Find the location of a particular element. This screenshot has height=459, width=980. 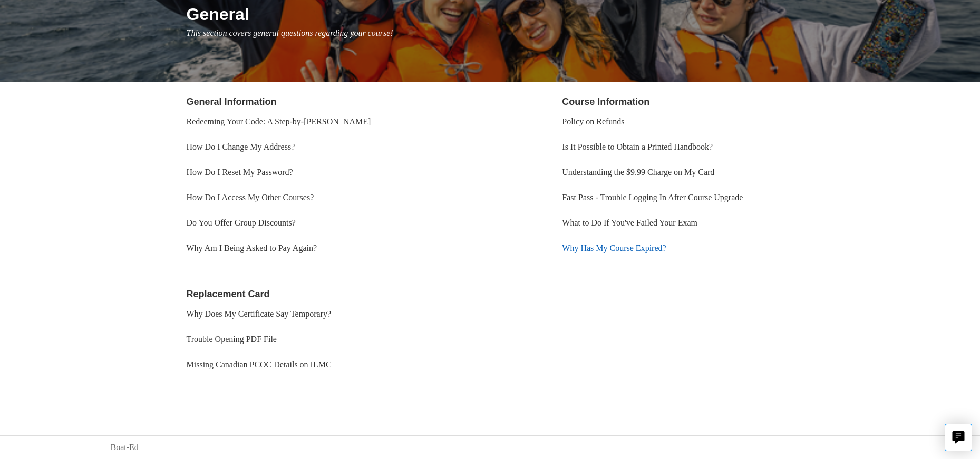

div: Live chat is located at coordinates (959, 437).